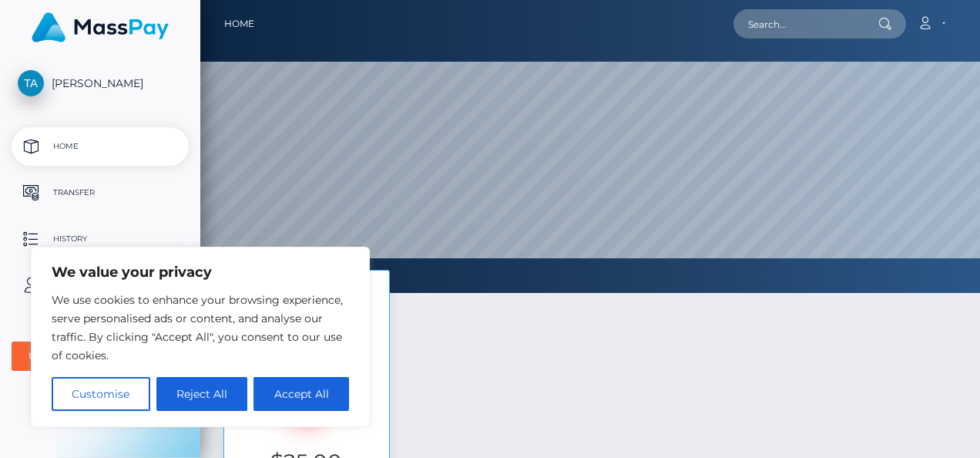  Describe the element at coordinates (100, 27) in the screenshot. I see `img: MassPay` at that location.